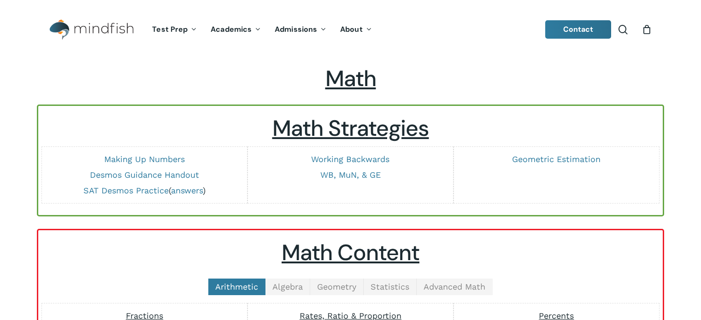 Image resolution: width=701 pixels, height=320 pixels. Describe the element at coordinates (126, 190) in the screenshot. I see `a: SAT Desmos Practice` at that location.